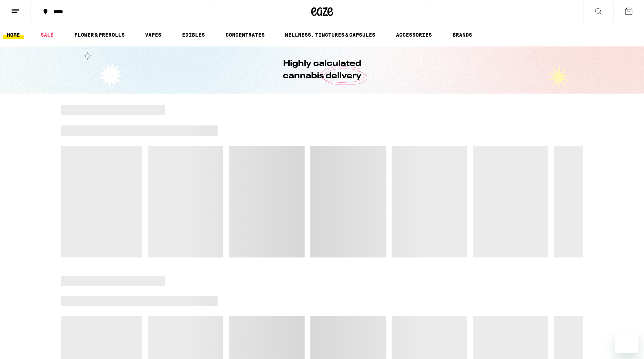 The height and width of the screenshot is (359, 644). What do you see at coordinates (13, 35) in the screenshot?
I see `a: HOME` at bounding box center [13, 35].